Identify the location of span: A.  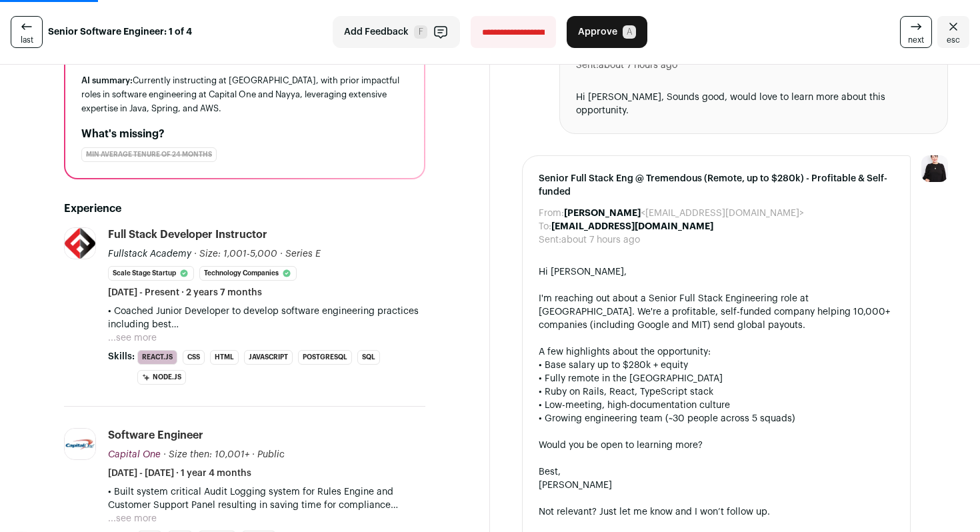
(629, 32).